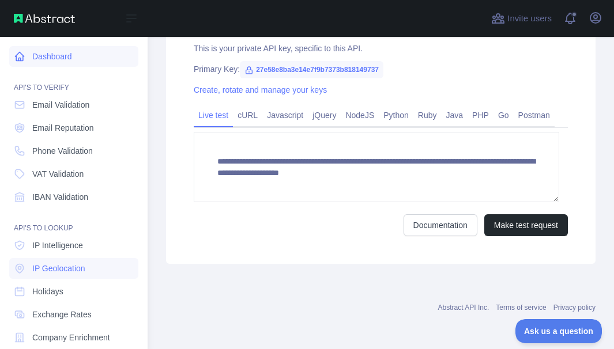  Describe the element at coordinates (521, 18) in the screenshot. I see `button: Invite users` at that location.